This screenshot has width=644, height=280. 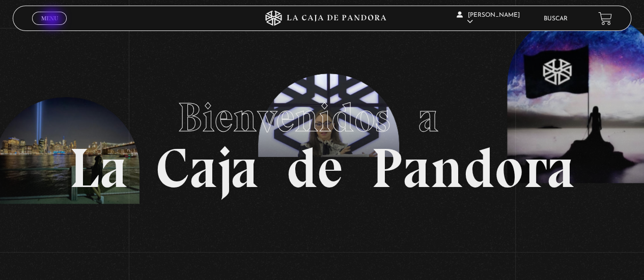 I want to click on a: View your shopping cart, so click(x=604, y=19).